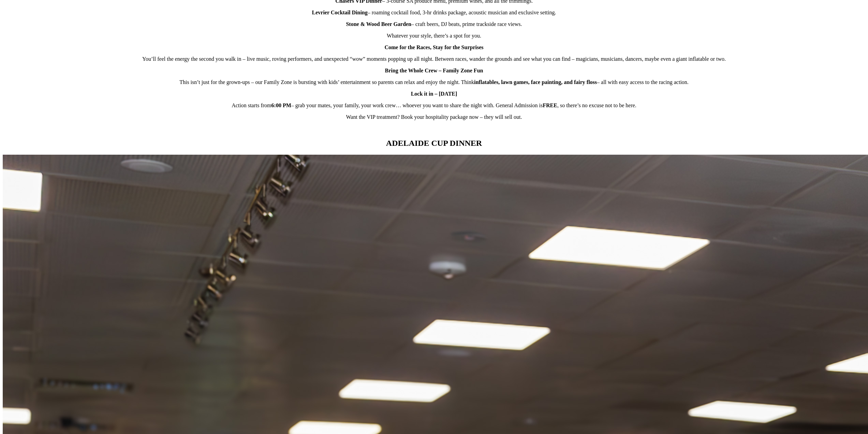 The height and width of the screenshot is (434, 868). What do you see at coordinates (434, 105) in the screenshot?
I see `p: Action starts from – grab your mates, your family, your work crew… whoever you want to share the ...` at bounding box center [434, 105].